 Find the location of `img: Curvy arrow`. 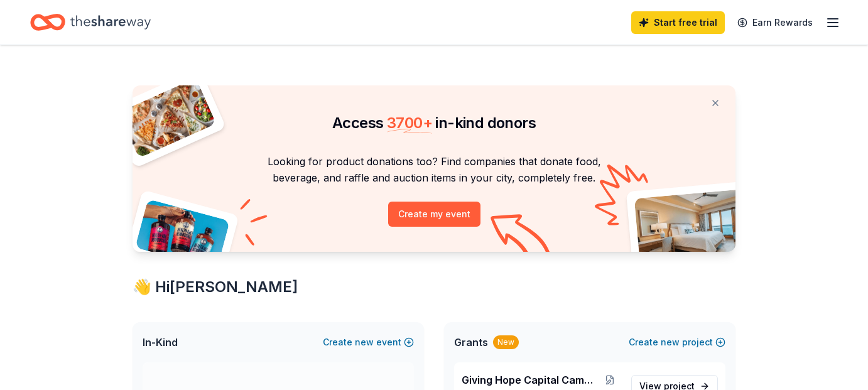

img: Curvy arrow is located at coordinates (522, 237).